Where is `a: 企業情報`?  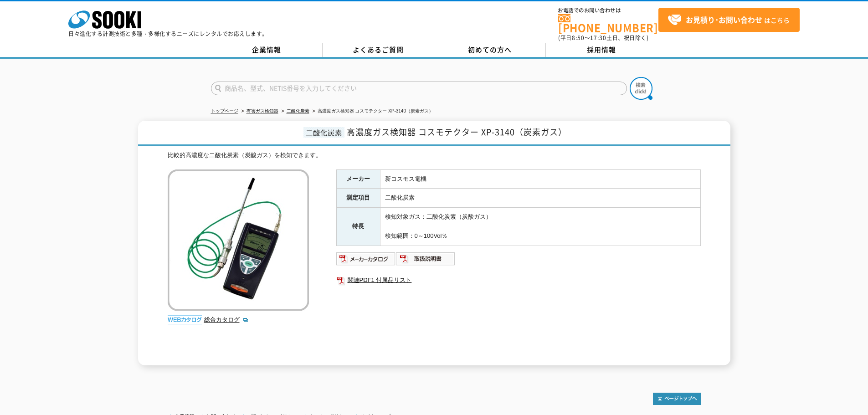
a: 企業情報 is located at coordinates (267, 50).